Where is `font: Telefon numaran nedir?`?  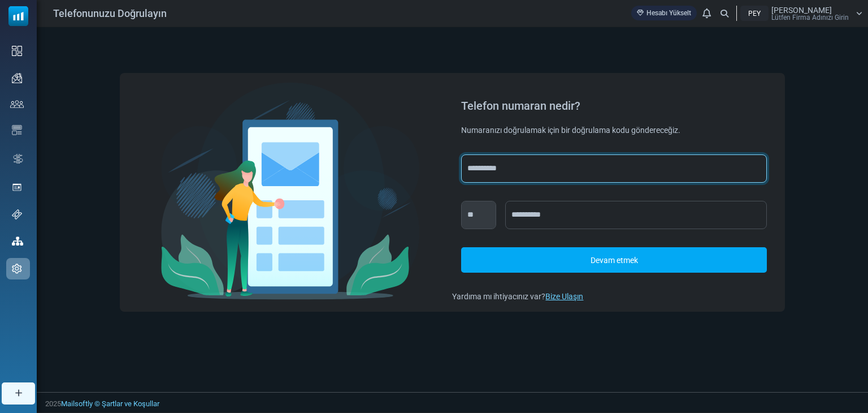
font: Telefon numaran nedir? is located at coordinates (520, 106).